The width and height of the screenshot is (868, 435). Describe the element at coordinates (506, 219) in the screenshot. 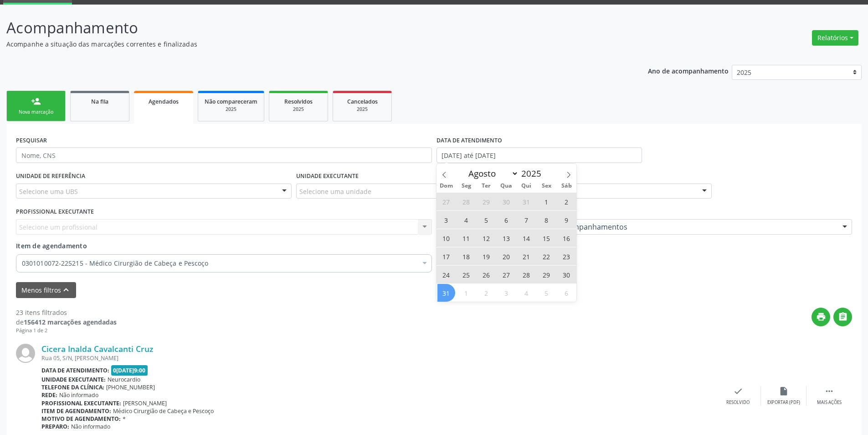

I see `span: Agosto 6, 2025` at that location.